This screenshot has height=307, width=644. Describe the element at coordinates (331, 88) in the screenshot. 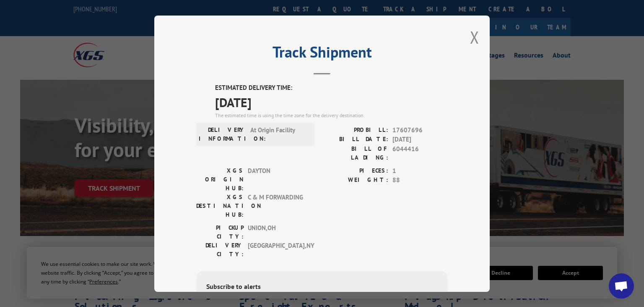

I see `label: ESTIMATED DELIVERY TIME:` at that location.